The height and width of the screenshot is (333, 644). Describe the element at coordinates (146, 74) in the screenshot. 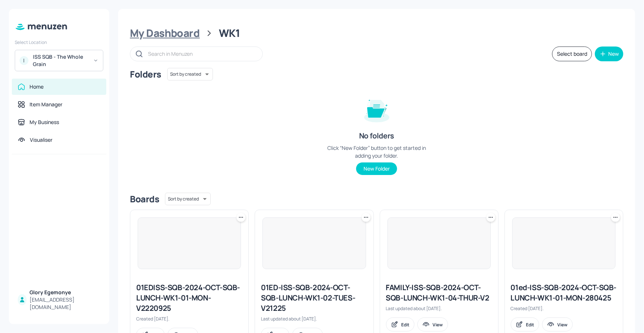

I see `div: Folders` at that location.